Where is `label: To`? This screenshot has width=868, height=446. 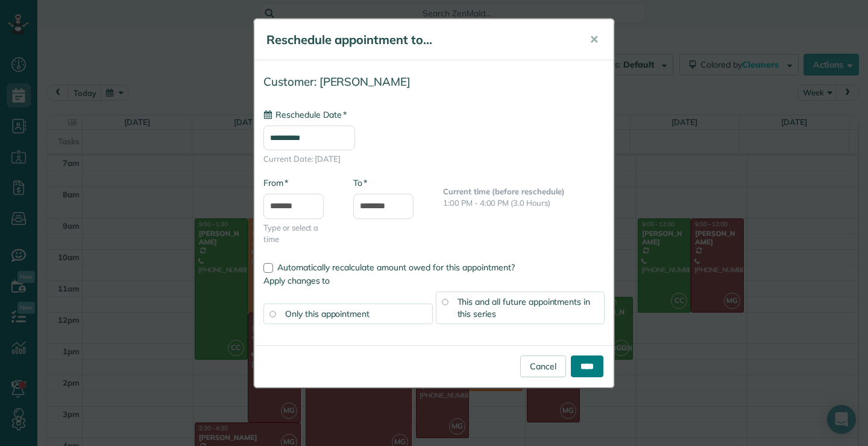 label: To is located at coordinates (360, 183).